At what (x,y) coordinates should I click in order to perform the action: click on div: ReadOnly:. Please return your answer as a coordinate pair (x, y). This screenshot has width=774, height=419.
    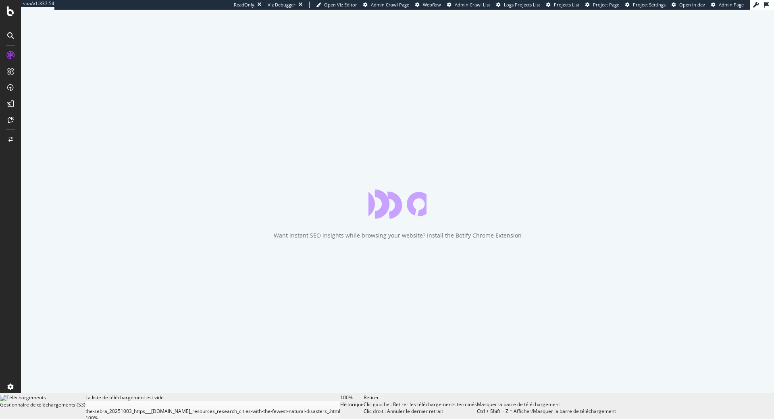
    Looking at the image, I should click on (245, 5).